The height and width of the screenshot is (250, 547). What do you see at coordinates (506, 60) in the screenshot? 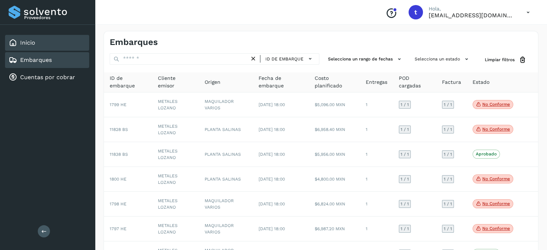
I see `button: Limpiar filtros` at bounding box center [506, 60].